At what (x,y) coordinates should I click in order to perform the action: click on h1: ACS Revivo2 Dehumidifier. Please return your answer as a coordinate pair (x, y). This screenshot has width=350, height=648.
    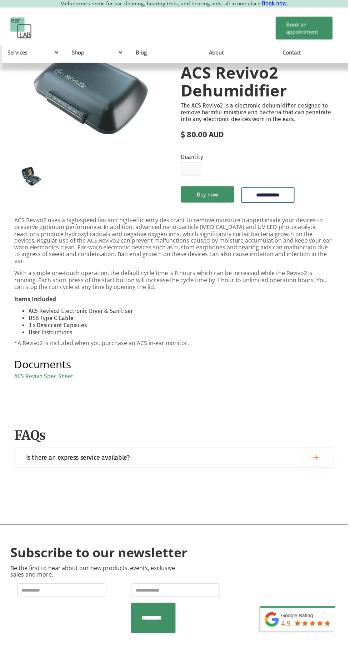
    Looking at the image, I should click on (259, 81).